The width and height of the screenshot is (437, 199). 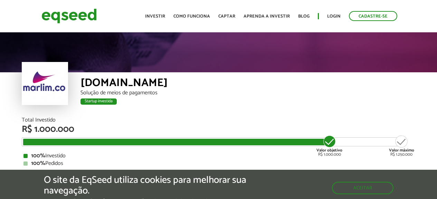 What do you see at coordinates (148, 186) in the screenshot?
I see `h5: O site da EqSeed utiliza cookies para melhorar sua navegação.` at bounding box center [148, 186].